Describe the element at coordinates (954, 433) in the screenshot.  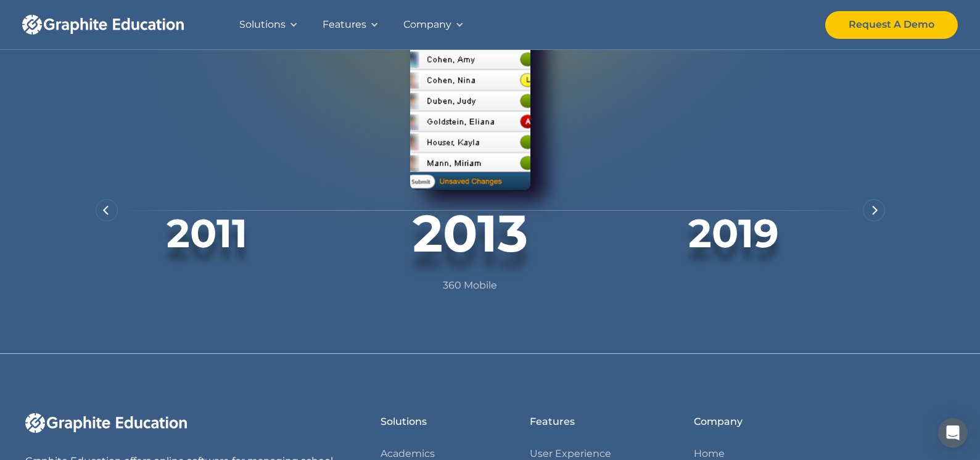
I see `div: Open Intercom Messenger` at that location.